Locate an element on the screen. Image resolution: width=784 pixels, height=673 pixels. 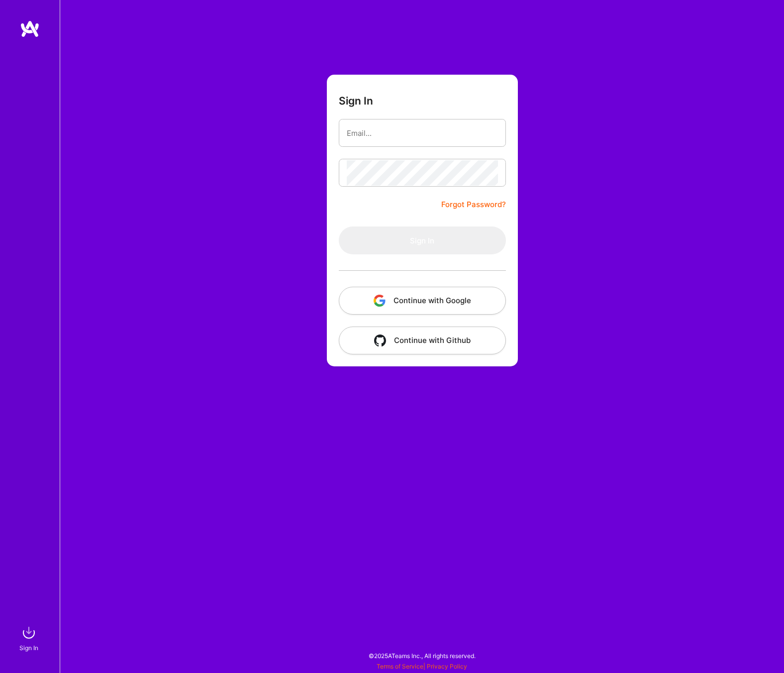
input: Email... is located at coordinates (422, 133).